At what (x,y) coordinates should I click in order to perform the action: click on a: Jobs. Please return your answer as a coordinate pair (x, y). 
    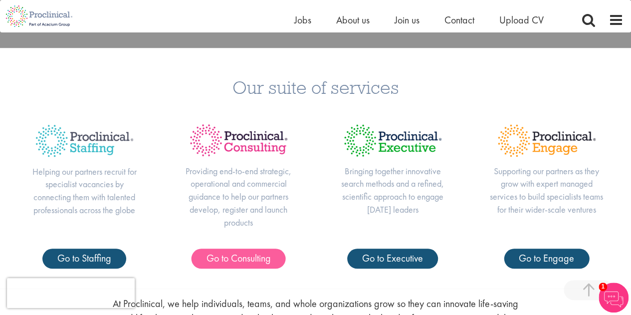
    Looking at the image, I should click on (303, 20).